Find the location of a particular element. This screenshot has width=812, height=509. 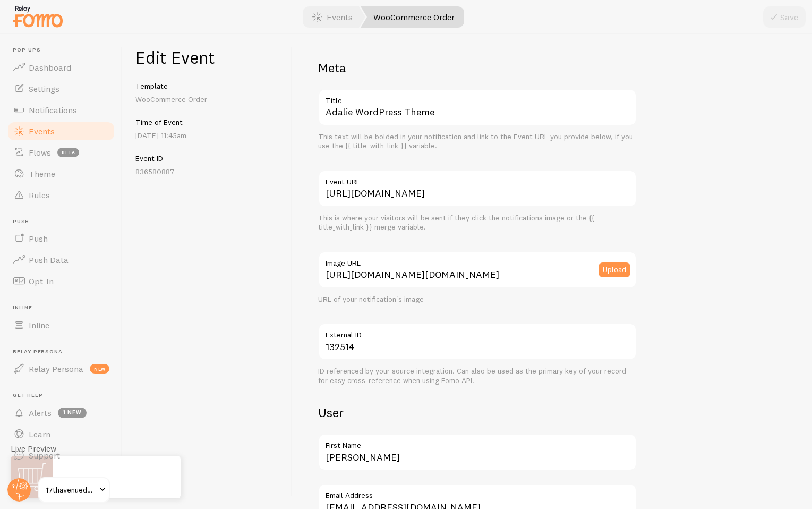

span: Notifications is located at coordinates (53, 110).